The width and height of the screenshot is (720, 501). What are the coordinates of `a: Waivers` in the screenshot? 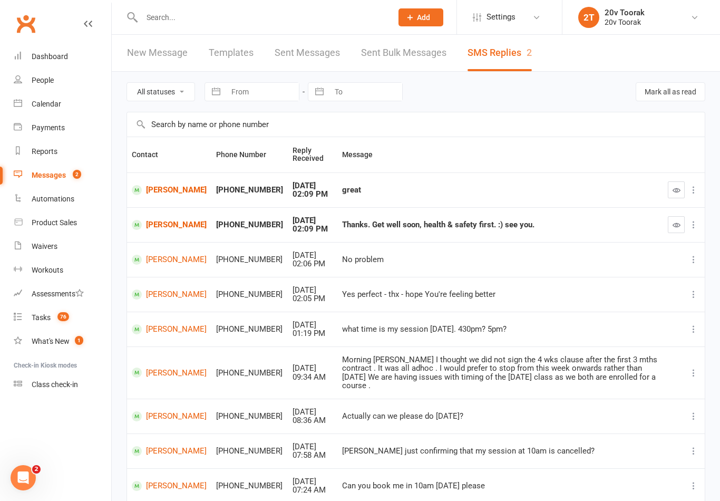 It's located at (62, 246).